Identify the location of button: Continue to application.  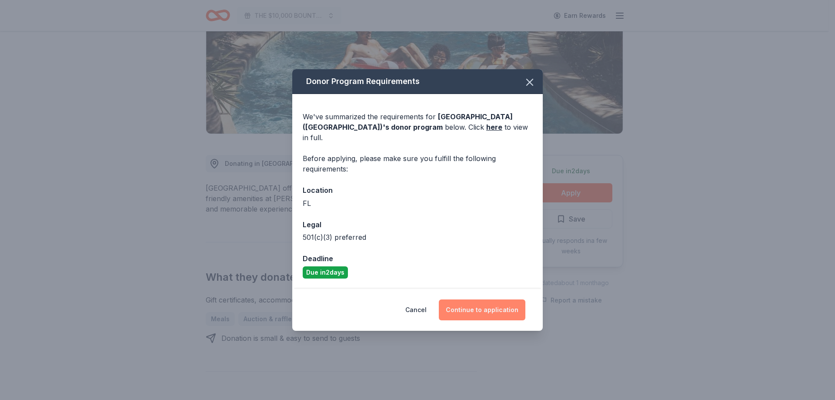
(482, 310).